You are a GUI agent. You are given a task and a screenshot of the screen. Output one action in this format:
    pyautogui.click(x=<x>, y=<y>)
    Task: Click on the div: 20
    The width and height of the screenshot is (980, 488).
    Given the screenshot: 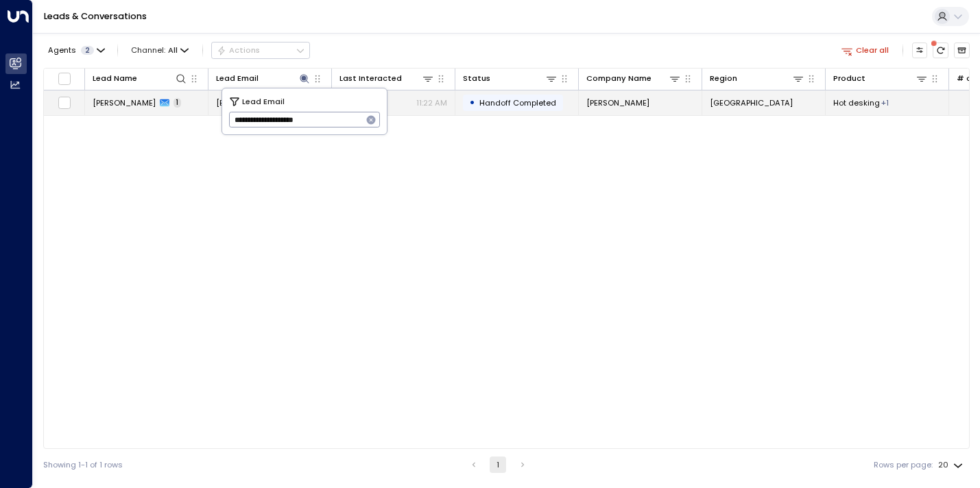 What is the action you would take?
    pyautogui.click(x=952, y=465)
    